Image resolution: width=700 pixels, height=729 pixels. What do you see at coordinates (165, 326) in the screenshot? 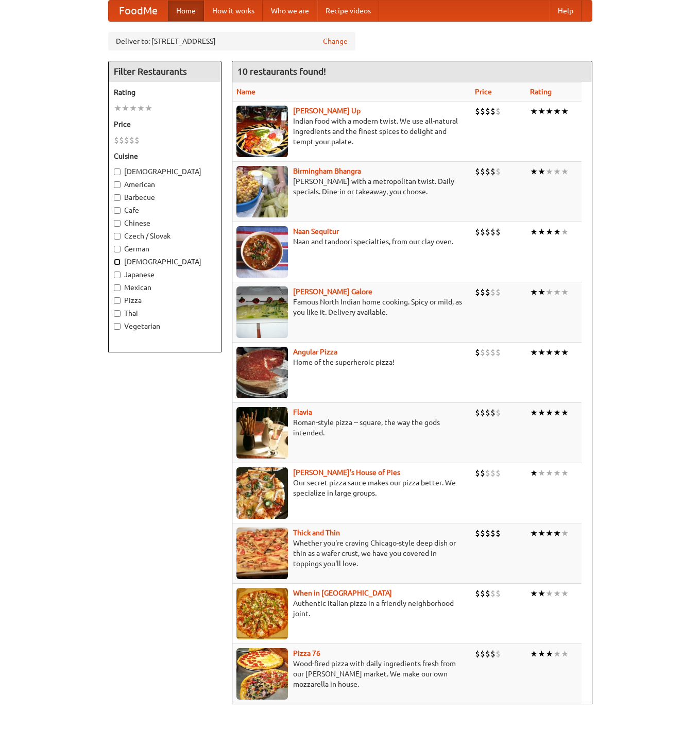
I see `label: Vegetarian` at bounding box center [165, 326].